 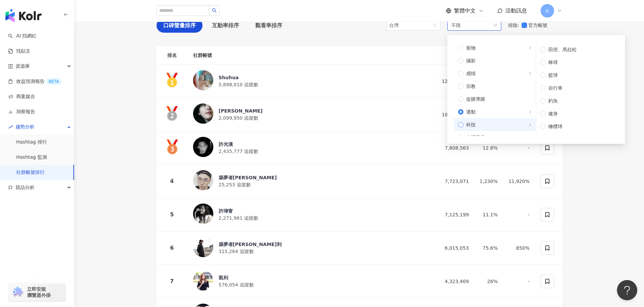 What do you see at coordinates (454, 81) in the screenshot?
I see `div: 12,554,723` at bounding box center [454, 81].